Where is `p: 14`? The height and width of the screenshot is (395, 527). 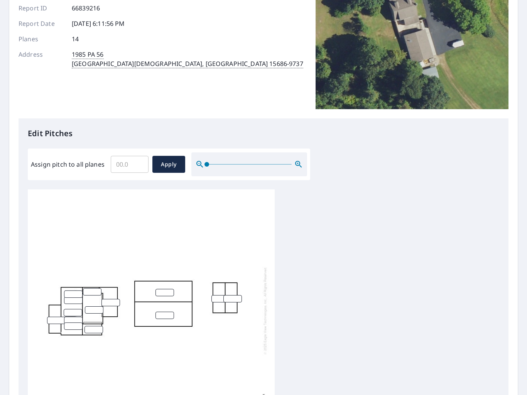
p: 14 is located at coordinates (75, 39).